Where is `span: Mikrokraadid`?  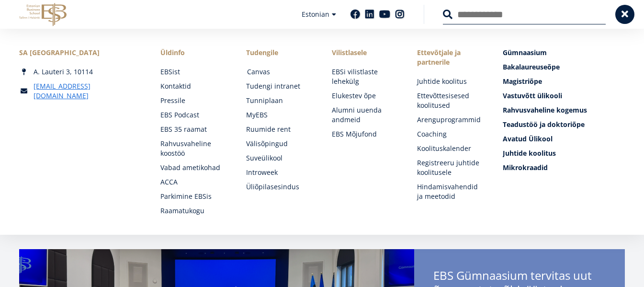 span: Mikrokraadid is located at coordinates (525, 167).